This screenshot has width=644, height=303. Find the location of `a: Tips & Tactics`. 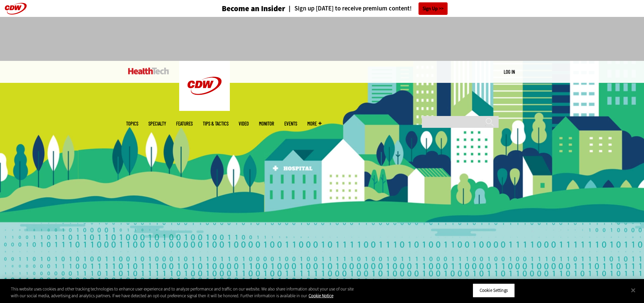

a: Tips & Tactics is located at coordinates (216, 124).